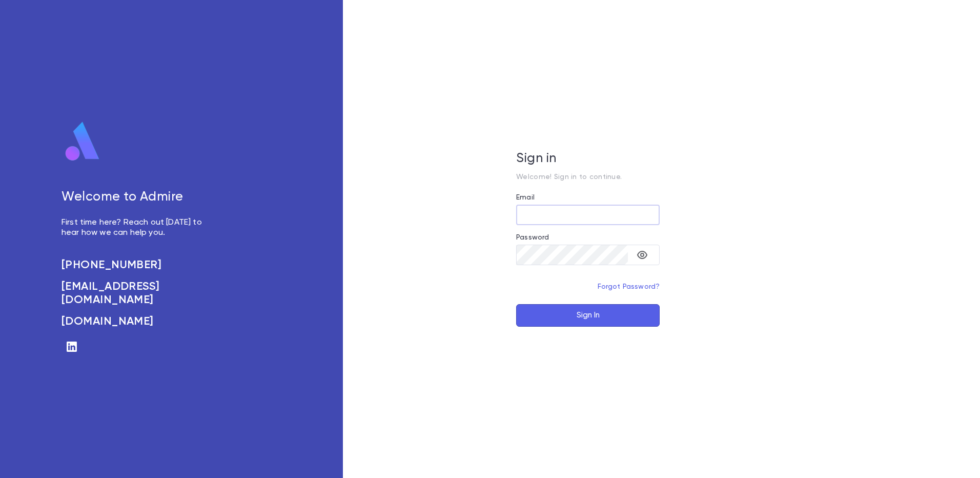 The image size is (980, 478). Describe the element at coordinates (526, 197) in the screenshot. I see `label: Email` at that location.